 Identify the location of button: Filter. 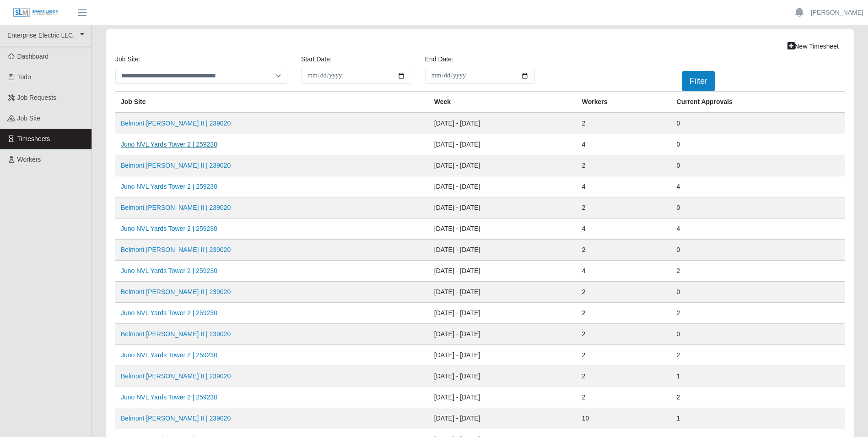
(698, 81).